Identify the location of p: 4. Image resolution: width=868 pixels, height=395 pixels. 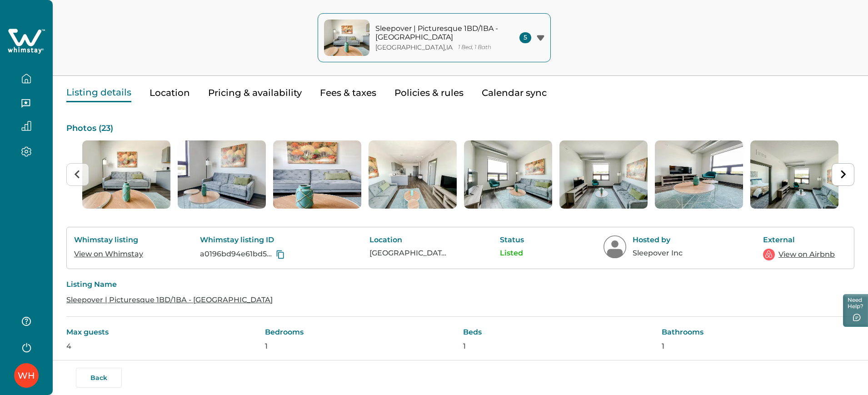
(162, 347).